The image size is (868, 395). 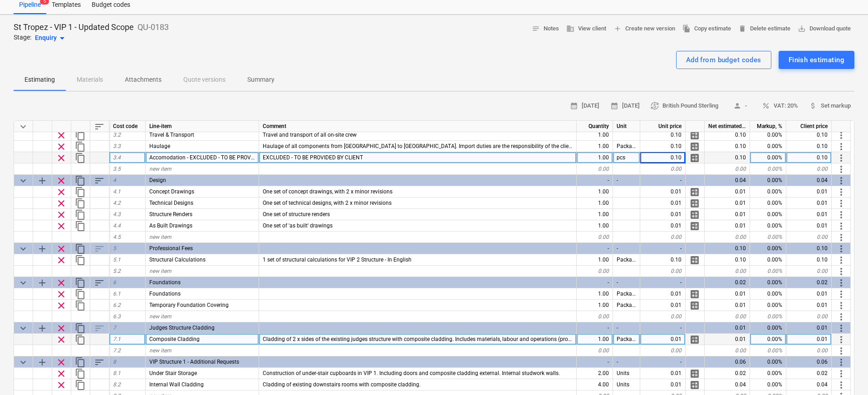 What do you see at coordinates (686, 29) in the screenshot?
I see `span: file_copy` at bounding box center [686, 29].